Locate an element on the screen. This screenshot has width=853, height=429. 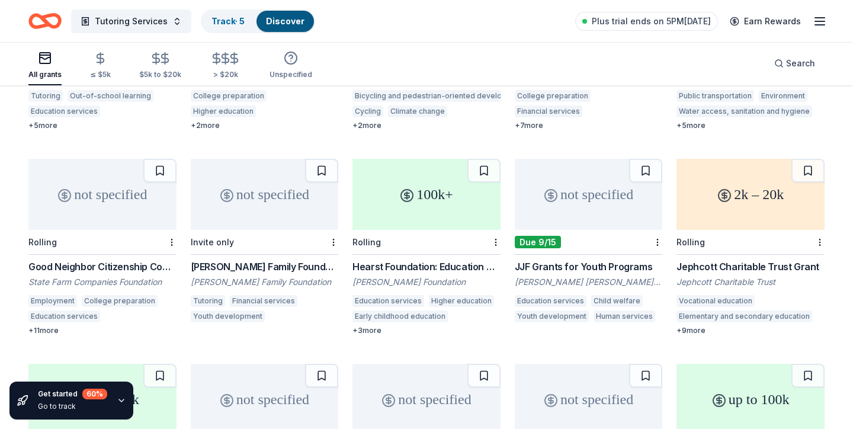
div: Get started is located at coordinates (72, 394).